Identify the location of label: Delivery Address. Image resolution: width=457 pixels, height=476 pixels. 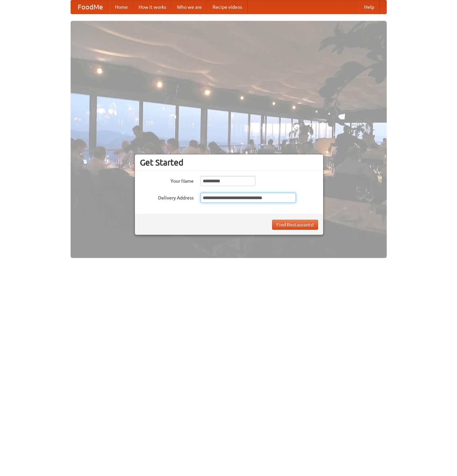
(167, 197).